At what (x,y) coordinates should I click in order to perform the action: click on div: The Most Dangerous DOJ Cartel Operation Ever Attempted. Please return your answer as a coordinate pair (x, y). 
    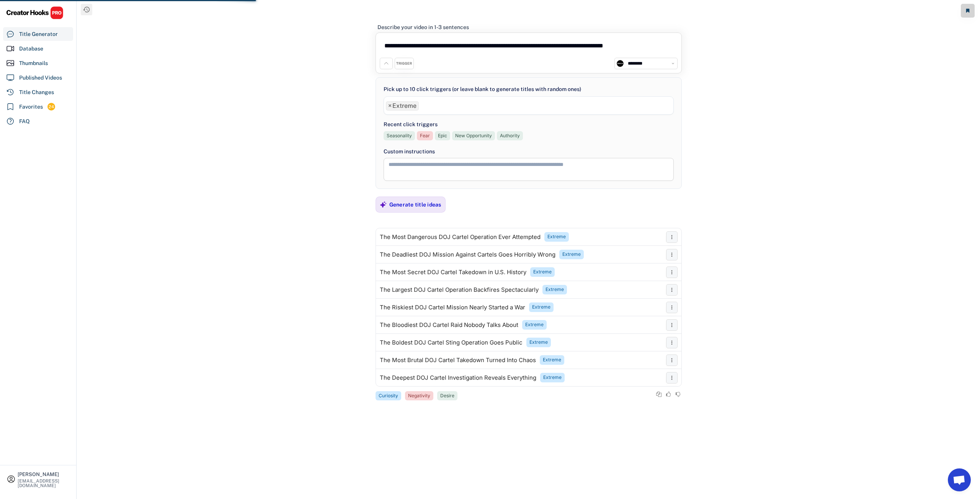
    Looking at the image, I should click on (460, 237).